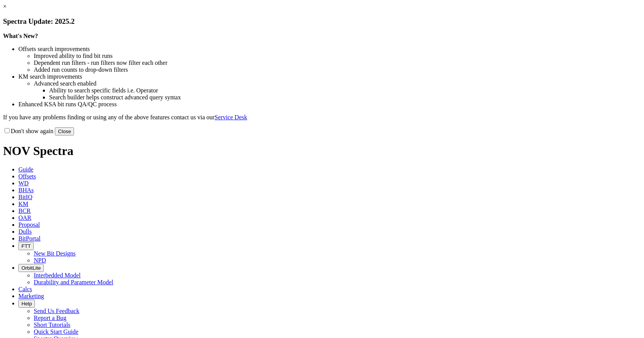  I want to click on a: Send Us Feedback, so click(56, 311).